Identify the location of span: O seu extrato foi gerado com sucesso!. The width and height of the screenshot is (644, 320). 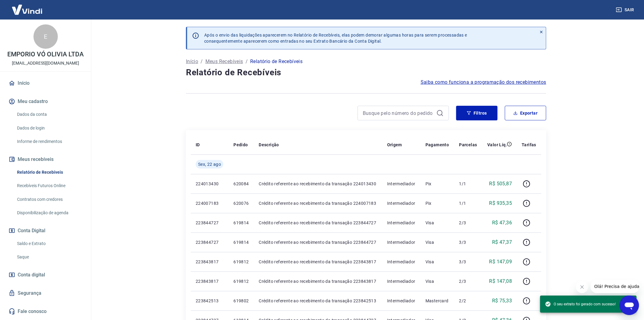
(580, 305).